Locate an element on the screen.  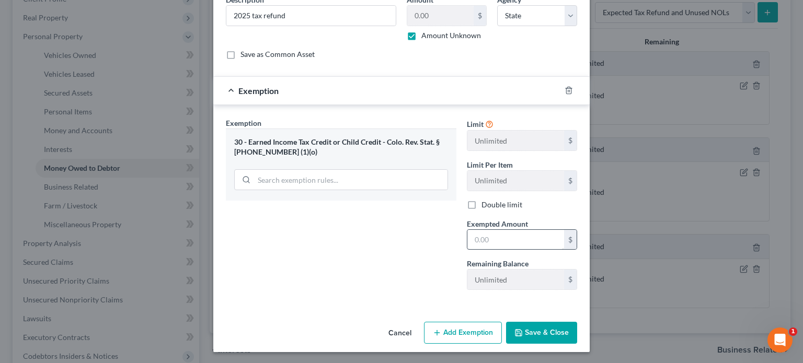
span: Exempted Amount is located at coordinates (497, 224).